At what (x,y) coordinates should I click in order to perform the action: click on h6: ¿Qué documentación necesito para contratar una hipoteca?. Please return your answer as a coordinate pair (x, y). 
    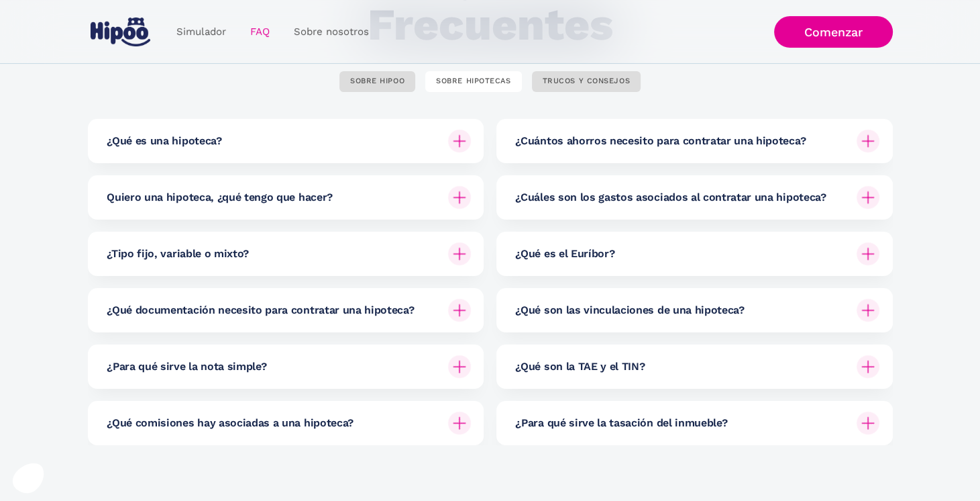
    Looking at the image, I should click on (260, 310).